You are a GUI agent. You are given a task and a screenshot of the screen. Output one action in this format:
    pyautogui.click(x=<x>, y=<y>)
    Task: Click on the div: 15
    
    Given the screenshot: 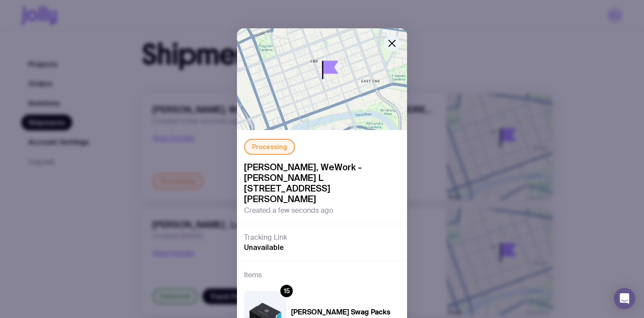 What is the action you would take?
    pyautogui.click(x=287, y=291)
    